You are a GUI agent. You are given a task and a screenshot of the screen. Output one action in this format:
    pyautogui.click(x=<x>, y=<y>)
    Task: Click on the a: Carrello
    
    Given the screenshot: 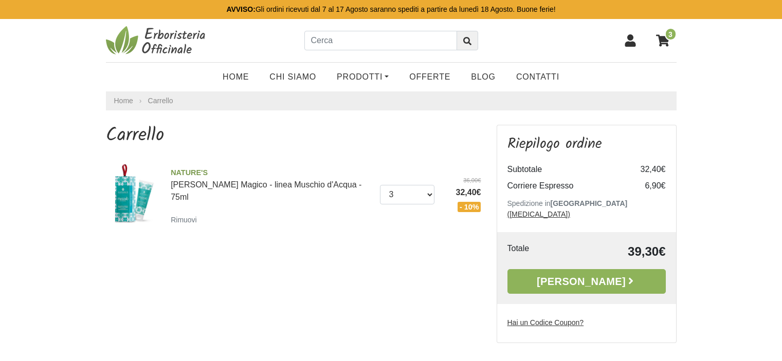 What is the action you would take?
    pyautogui.click(x=160, y=101)
    